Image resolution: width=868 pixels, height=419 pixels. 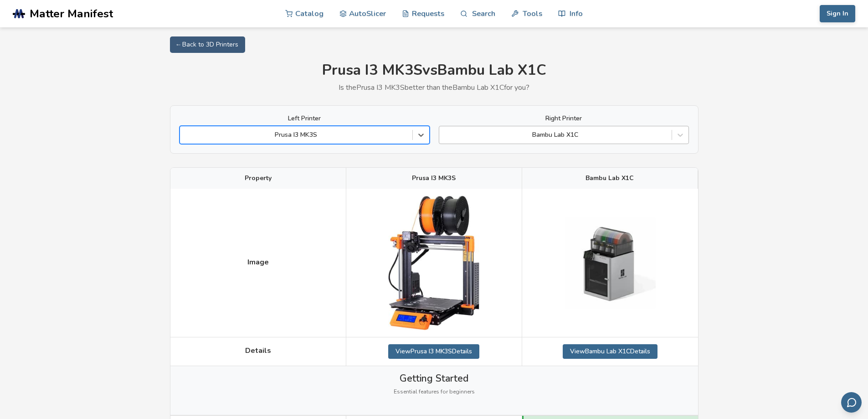 I want to click on span: Getting Started, so click(x=434, y=379).